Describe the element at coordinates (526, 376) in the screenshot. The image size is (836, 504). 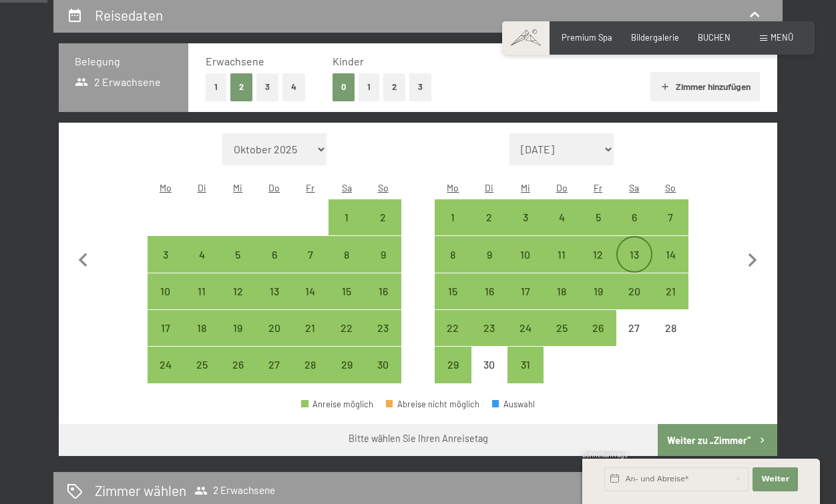
I see `div: 31` at that location.